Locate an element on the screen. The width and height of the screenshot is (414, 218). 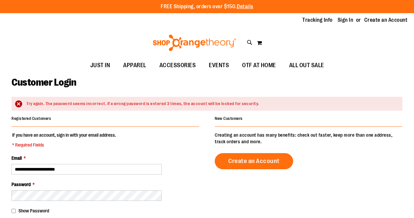
p: Creating an account has many benefits: check out faster, keep more than one address, track orders... is located at coordinates (309, 138).